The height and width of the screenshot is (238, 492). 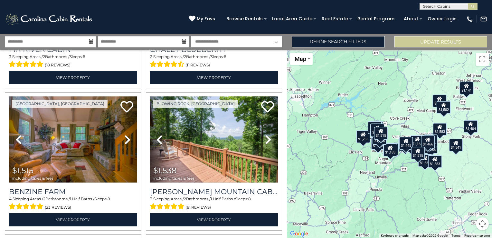 What do you see at coordinates (390, 150) in the screenshot?
I see `div: $1,183` at bounding box center [390, 150].